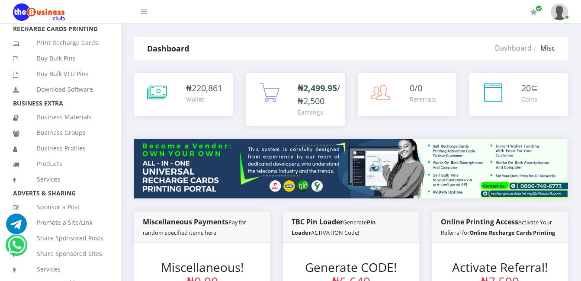 This screenshot has height=281, width=581. What do you see at coordinates (333, 227) in the screenshot?
I see `b: Pin Loader` at bounding box center [333, 227].